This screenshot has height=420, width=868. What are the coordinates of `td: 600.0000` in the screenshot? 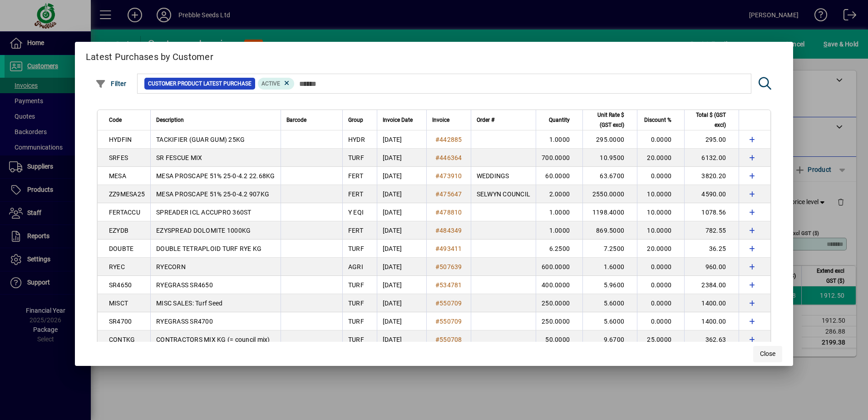 It's located at (559, 267).